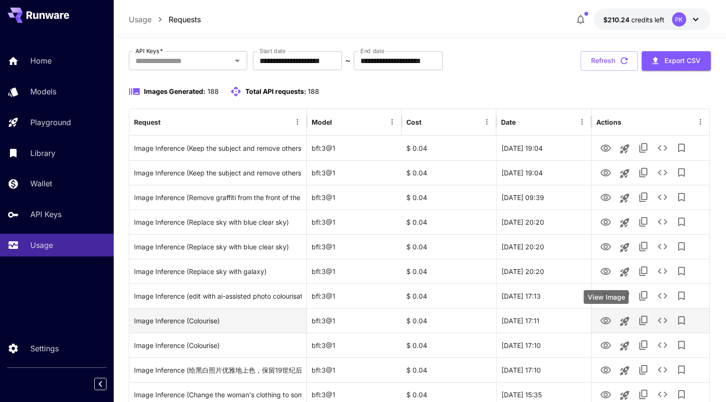 The image size is (726, 402). What do you see at coordinates (237, 61) in the screenshot?
I see `button: Open` at bounding box center [237, 61].